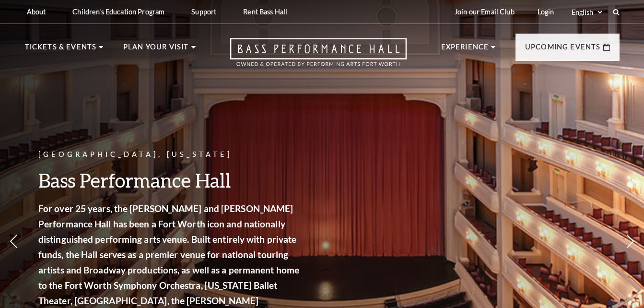 Image resolution: width=644 pixels, height=308 pixels. Describe the element at coordinates (170, 180) in the screenshot. I see `h3: Bass Performance Hall` at that location.